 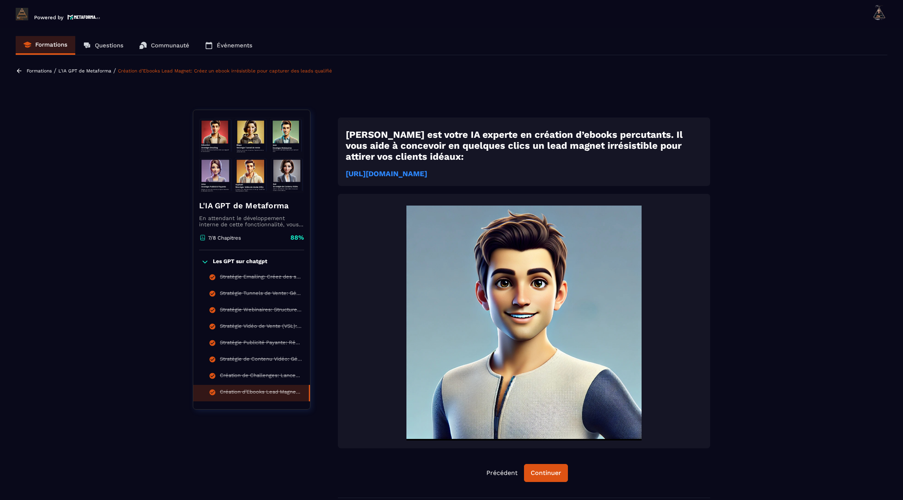 What do you see at coordinates (260, 393) in the screenshot?
I see `div: Création d’Ebooks Lead Magnet: Créez un ebook irrésistible pour capturer des leads qualifié` at bounding box center [260, 393].